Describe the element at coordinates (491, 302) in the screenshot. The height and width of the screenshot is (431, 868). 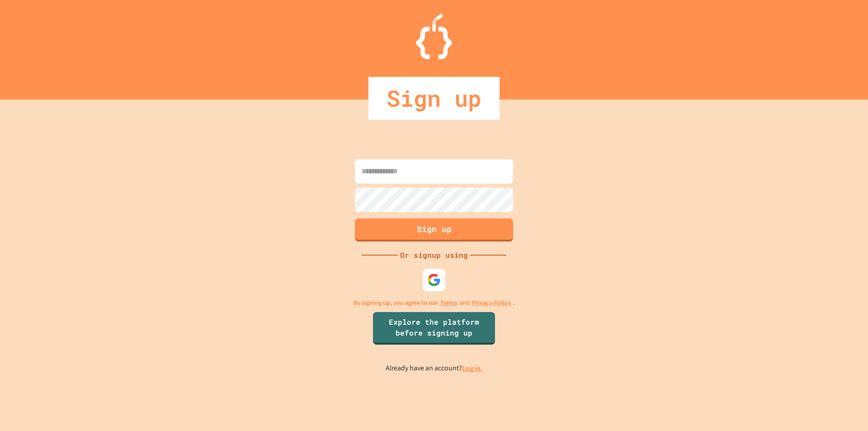
I see `a: Privacy Policy` at that location.